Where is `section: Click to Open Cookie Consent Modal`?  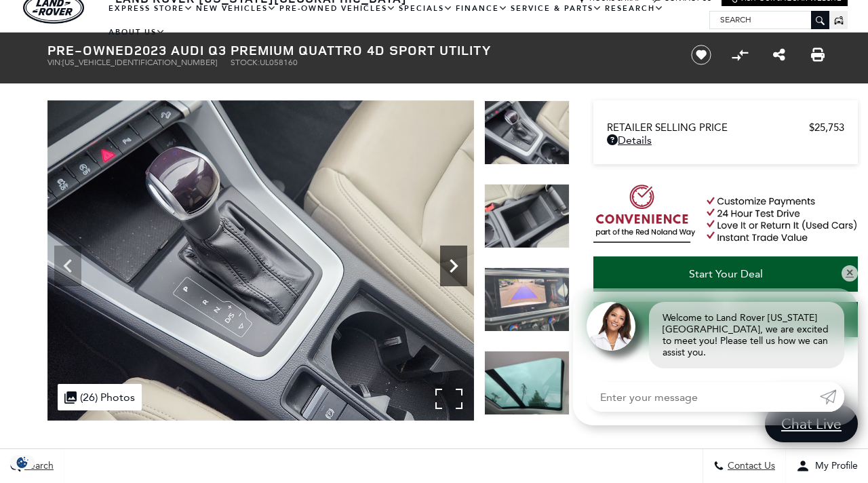 section: Click to Open Cookie Consent Modal is located at coordinates (22, 462).